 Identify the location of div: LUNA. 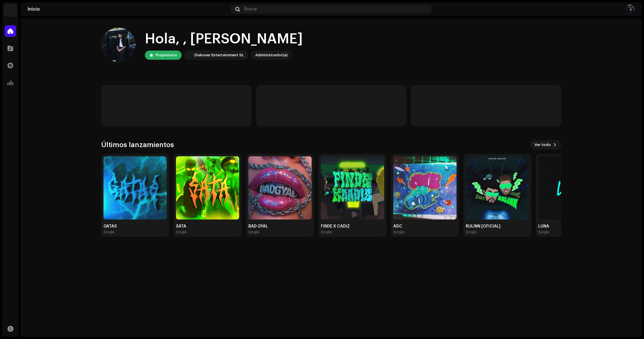
(570, 226).